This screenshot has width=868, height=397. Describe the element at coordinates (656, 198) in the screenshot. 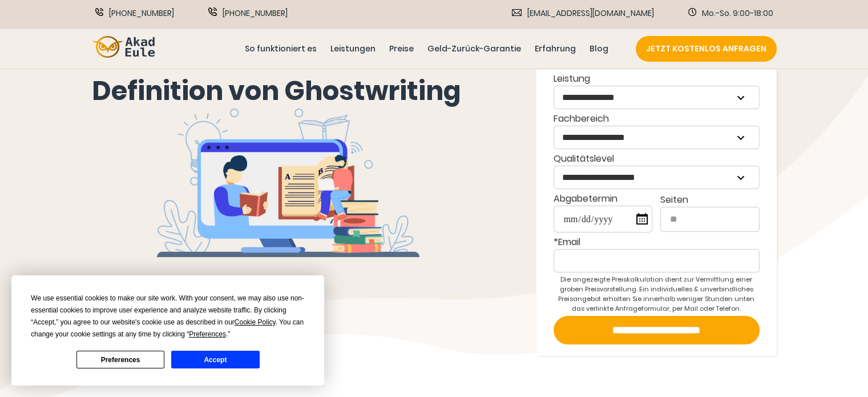

I see `form: Contact form` at that location.